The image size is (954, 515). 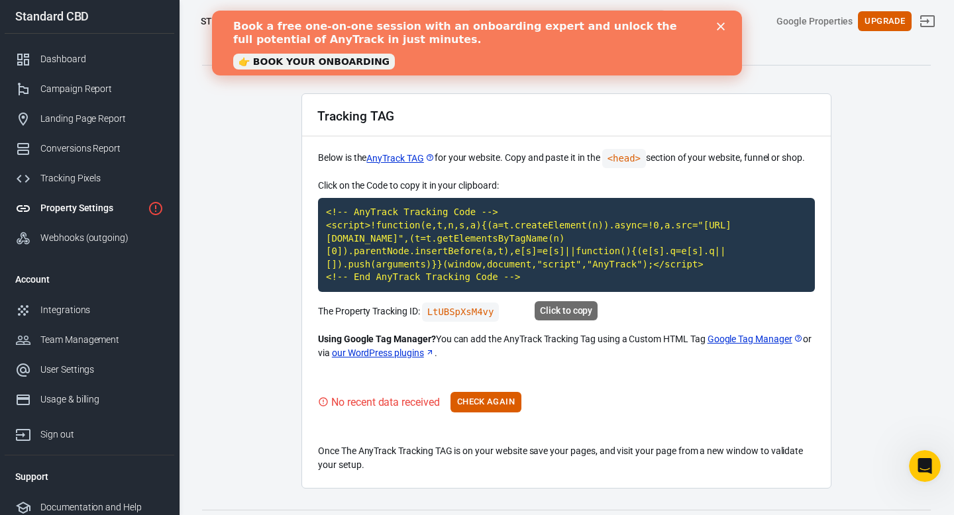 I want to click on svg: Property is not installed yet, so click(x=156, y=209).